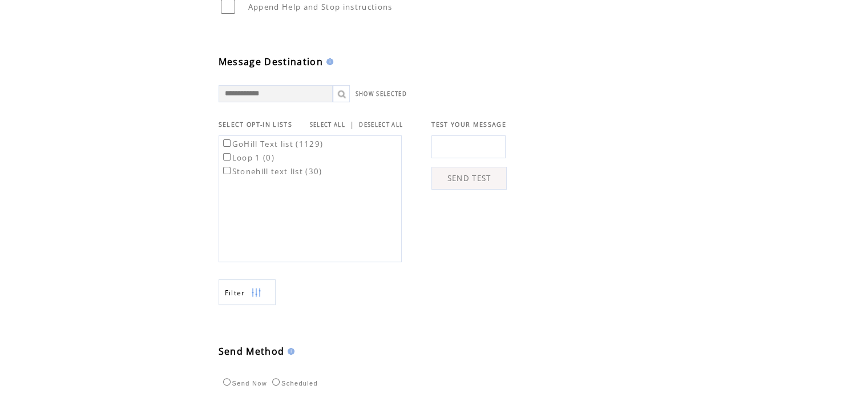 Image resolution: width=868 pixels, height=397 pixels. I want to click on a: Filter, so click(247, 292).